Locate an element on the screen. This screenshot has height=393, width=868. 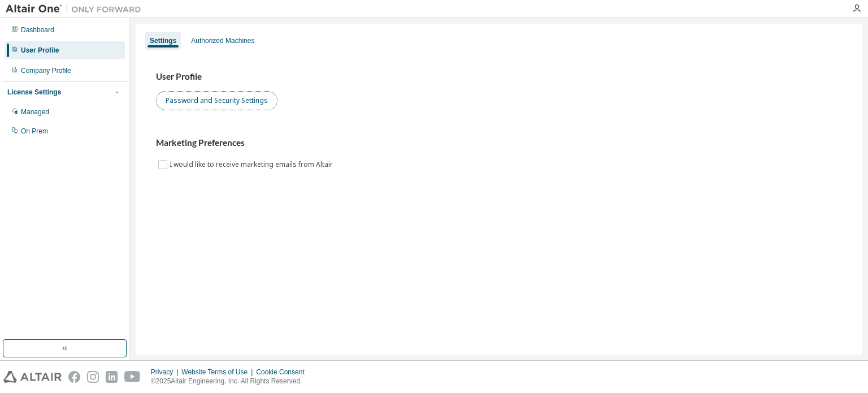
label: I would like to receive marketing emails from Altair is located at coordinates (252, 165).